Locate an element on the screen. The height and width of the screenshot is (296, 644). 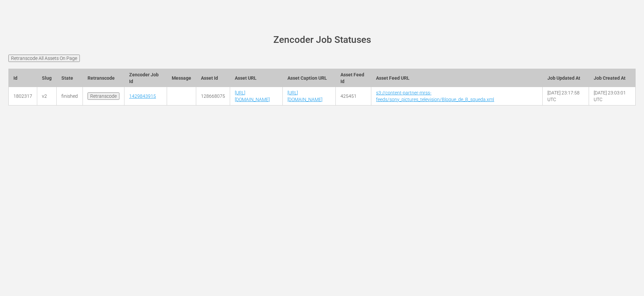
th: Job Updated At is located at coordinates (565, 77).